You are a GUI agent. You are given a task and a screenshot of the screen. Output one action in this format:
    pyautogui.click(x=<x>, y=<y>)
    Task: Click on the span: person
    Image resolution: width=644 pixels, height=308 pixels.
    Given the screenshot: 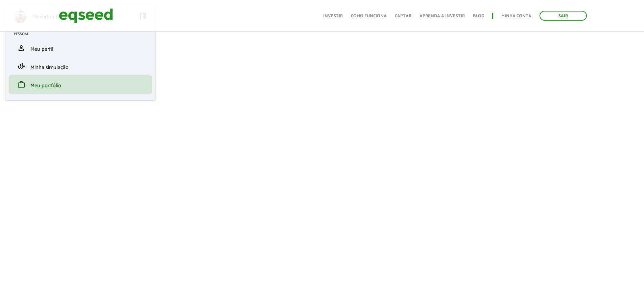 What is the action you would take?
    pyautogui.click(x=21, y=48)
    